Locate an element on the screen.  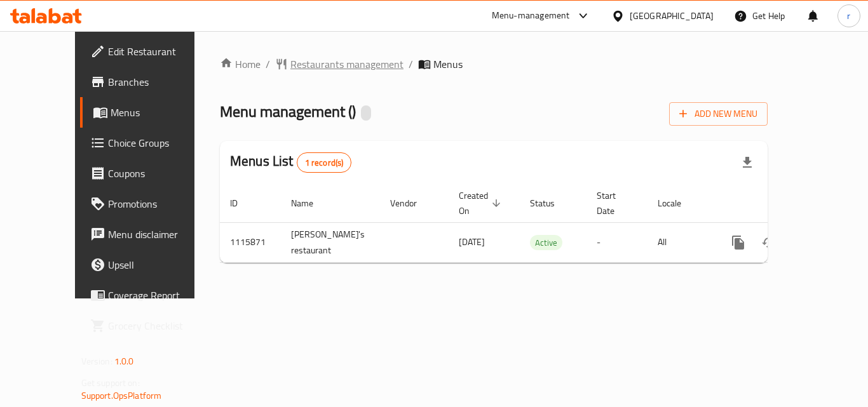
div: Menu-management is located at coordinates (530, 16).